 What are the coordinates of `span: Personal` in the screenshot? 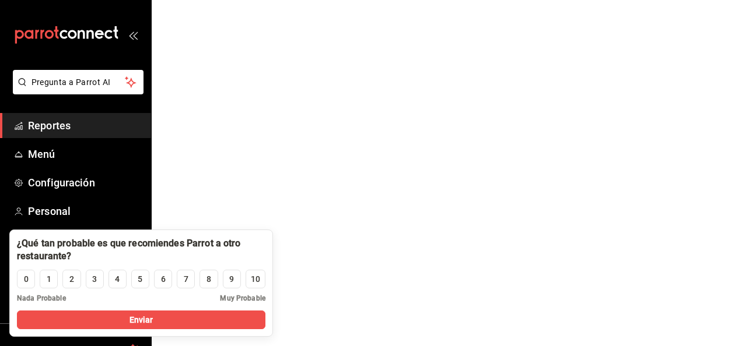 It's located at (85, 211).